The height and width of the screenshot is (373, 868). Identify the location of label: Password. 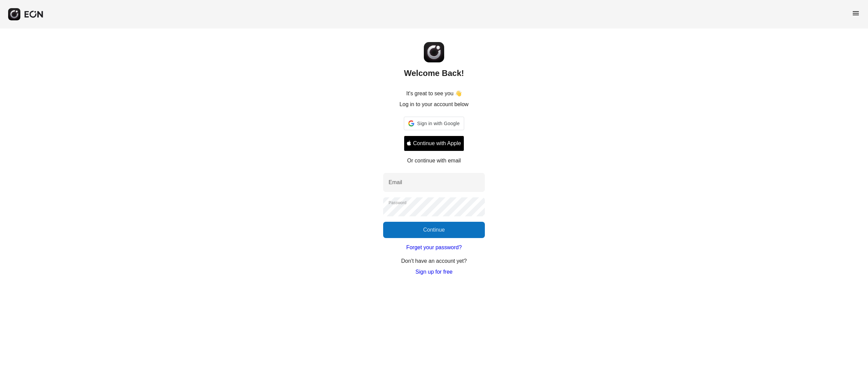
(398, 203).